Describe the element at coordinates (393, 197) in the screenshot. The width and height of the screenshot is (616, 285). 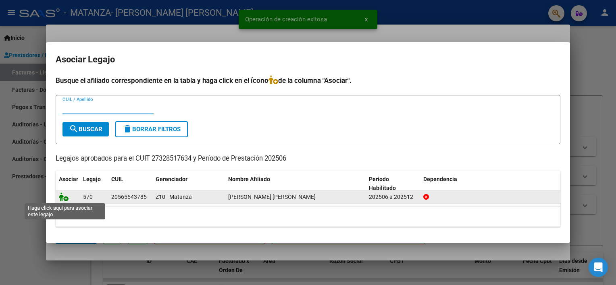
I see `div: 202506 a 202512` at that location.